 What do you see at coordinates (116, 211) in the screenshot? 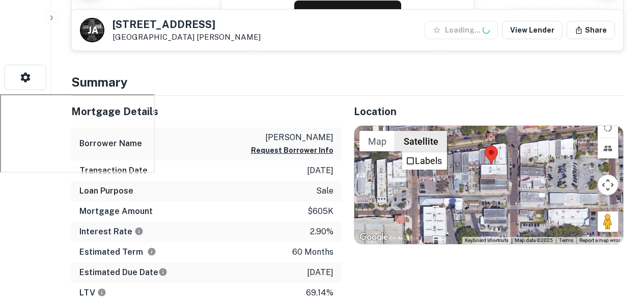
I see `h6: Mortgage Amount` at bounding box center [116, 211].